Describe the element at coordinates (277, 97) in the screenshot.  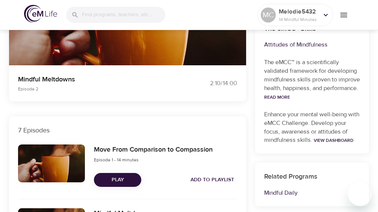
I see `a: Read More` at that location.